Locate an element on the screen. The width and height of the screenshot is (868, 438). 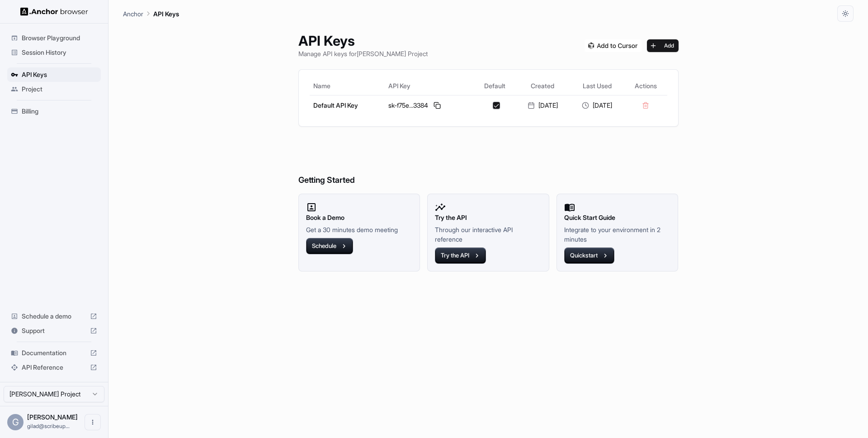
span: Support is located at coordinates (54, 331).